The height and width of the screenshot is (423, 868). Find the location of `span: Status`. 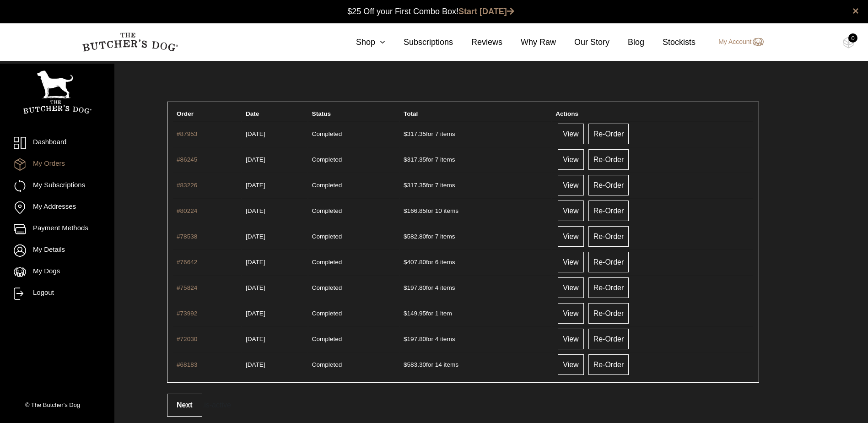

span: Status is located at coordinates (322, 113).